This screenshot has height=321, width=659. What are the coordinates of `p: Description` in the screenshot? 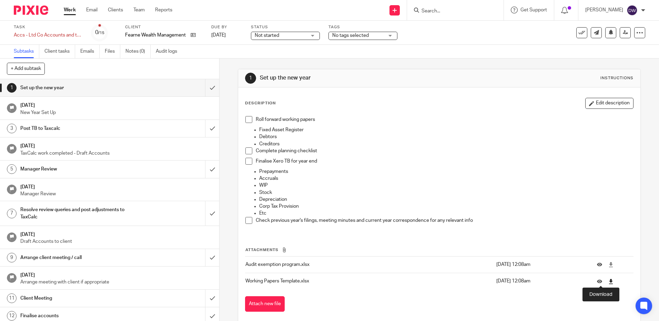 It's located at (260, 103).